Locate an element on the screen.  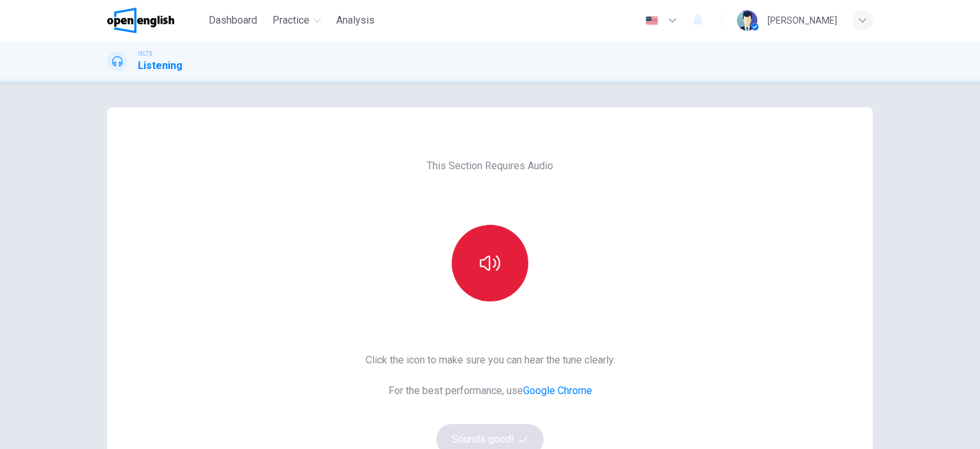
span: Analysis is located at coordinates (355, 20).